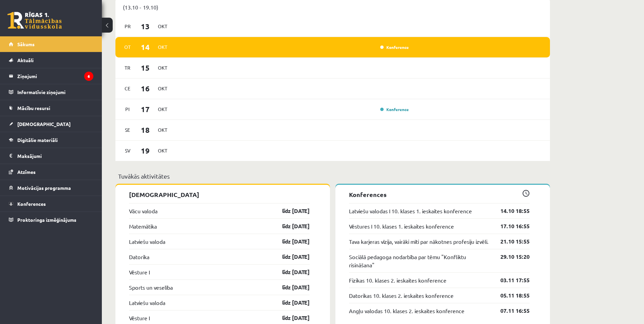  I want to click on a: Digitālie materiāli, so click(51, 140).